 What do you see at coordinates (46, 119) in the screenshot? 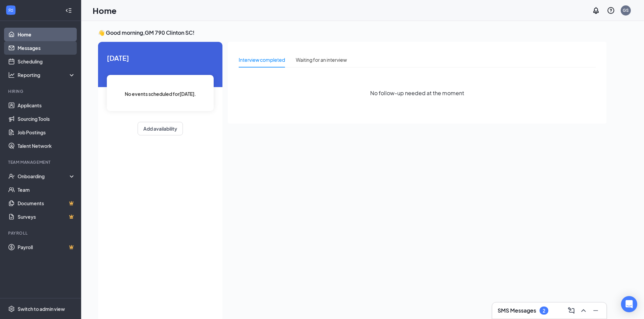
I see `a: Sourcing Tools` at bounding box center [46, 119].